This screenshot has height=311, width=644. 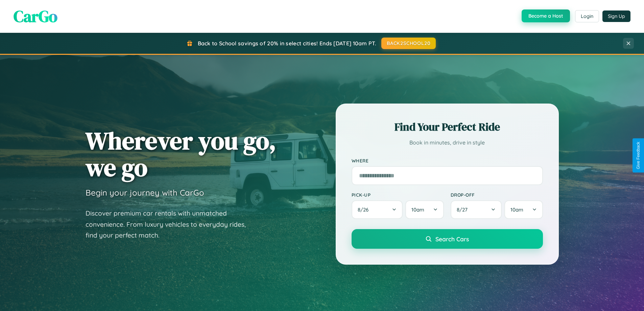 What do you see at coordinates (447, 239) in the screenshot?
I see `button: Search Cars` at bounding box center [447, 239].